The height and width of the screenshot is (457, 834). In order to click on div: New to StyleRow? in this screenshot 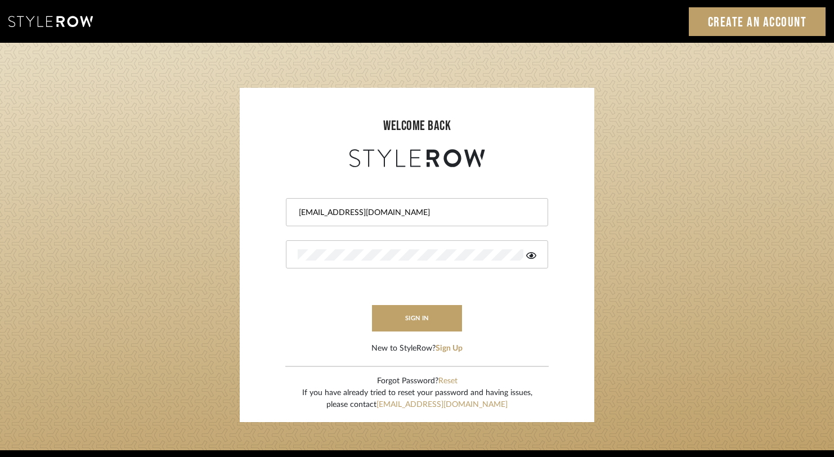, I will do `click(417, 348)`.